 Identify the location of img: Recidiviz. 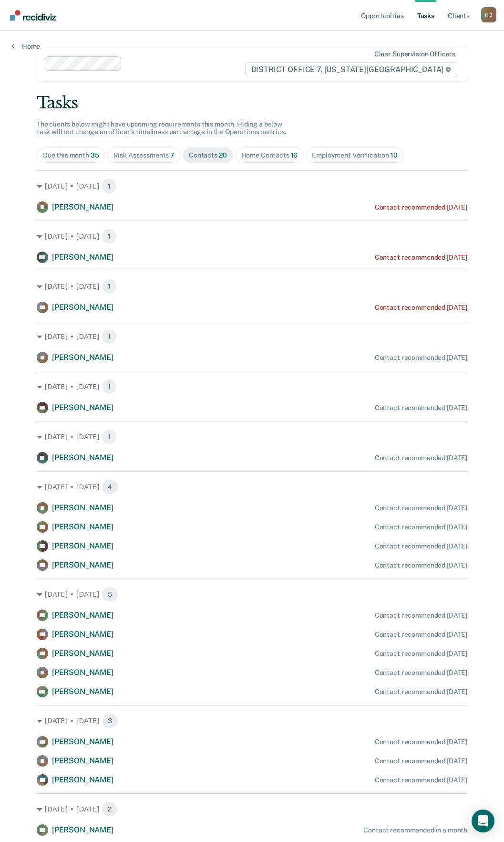
(33, 15).